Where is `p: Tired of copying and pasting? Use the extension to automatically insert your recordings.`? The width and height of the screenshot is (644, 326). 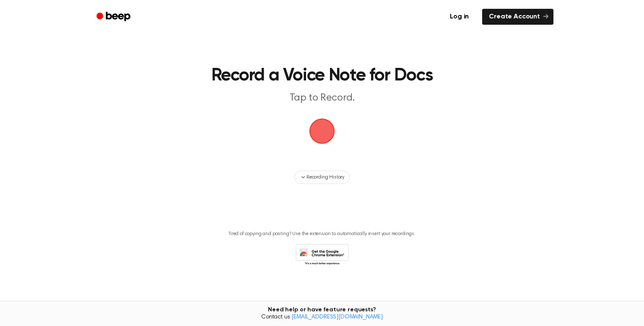 p: Tired of copying and pasting? Use the extension to automatically insert your recordings. is located at coordinates (322, 234).